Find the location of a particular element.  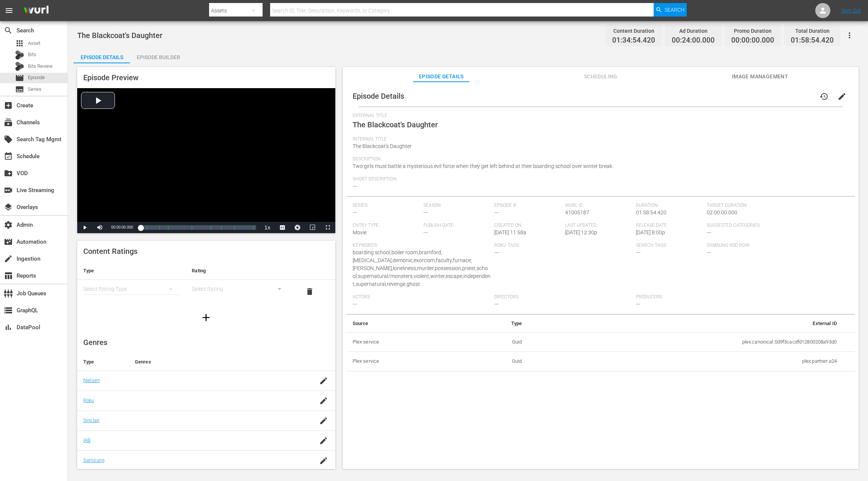

a: IAB is located at coordinates (87, 440).